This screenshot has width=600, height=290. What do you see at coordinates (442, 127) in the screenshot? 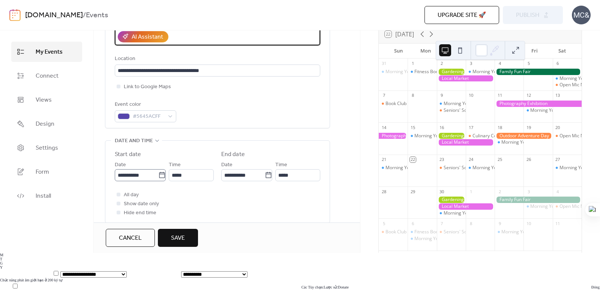
I see `div: 16` at bounding box center [442, 127].